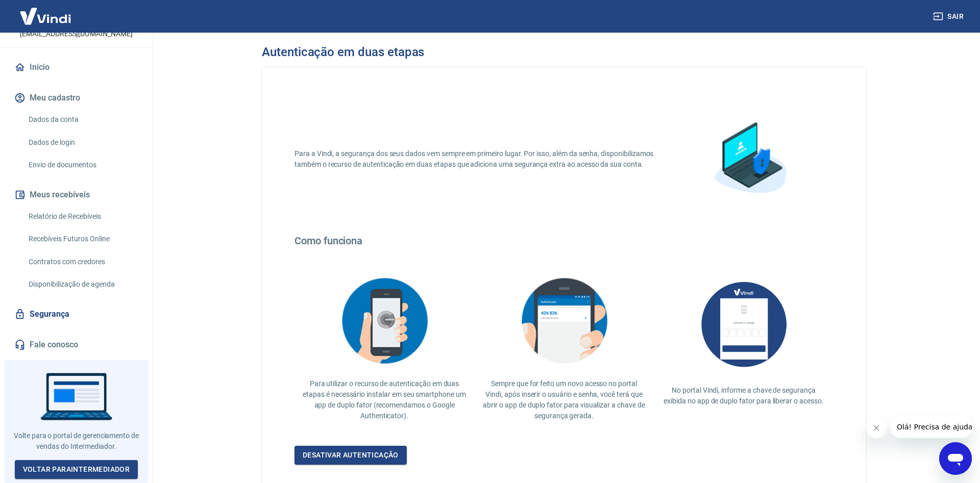  What do you see at coordinates (82, 284) in the screenshot?
I see `a: Disponibilização de agenda` at bounding box center [82, 284].